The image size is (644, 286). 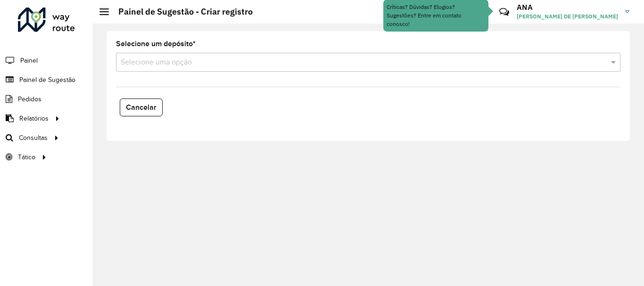 I want to click on a: Contato Rápido, so click(x=504, y=12).